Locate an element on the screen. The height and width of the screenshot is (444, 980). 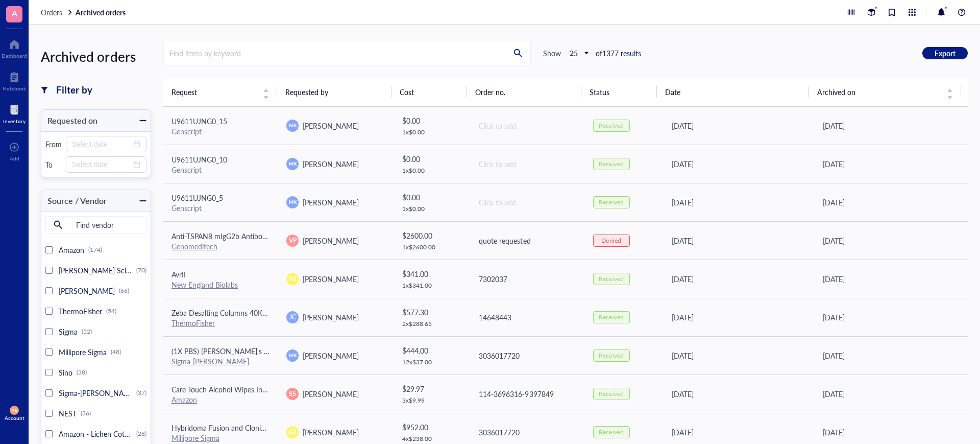
th: Date is located at coordinates (733, 92).